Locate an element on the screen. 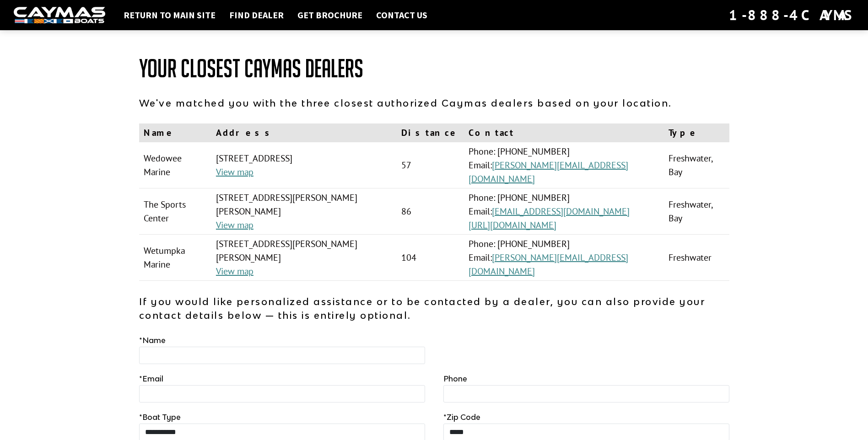  td: Wedowee Marine is located at coordinates (176, 165).